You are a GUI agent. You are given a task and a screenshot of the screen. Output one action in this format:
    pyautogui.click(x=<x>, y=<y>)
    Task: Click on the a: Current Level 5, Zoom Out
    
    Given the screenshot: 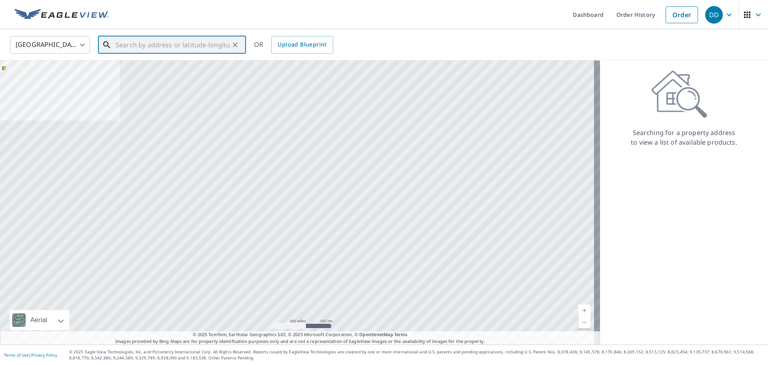 What is the action you would take?
    pyautogui.click(x=585, y=322)
    